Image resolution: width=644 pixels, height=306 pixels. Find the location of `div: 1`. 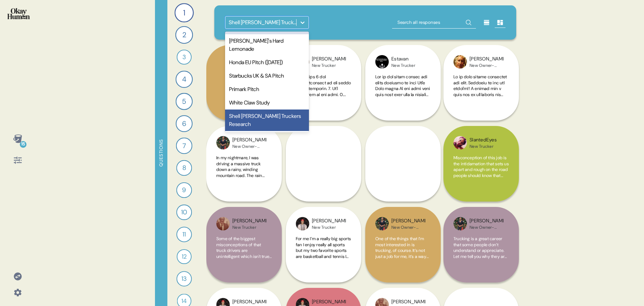

div: 1 is located at coordinates (184, 12).